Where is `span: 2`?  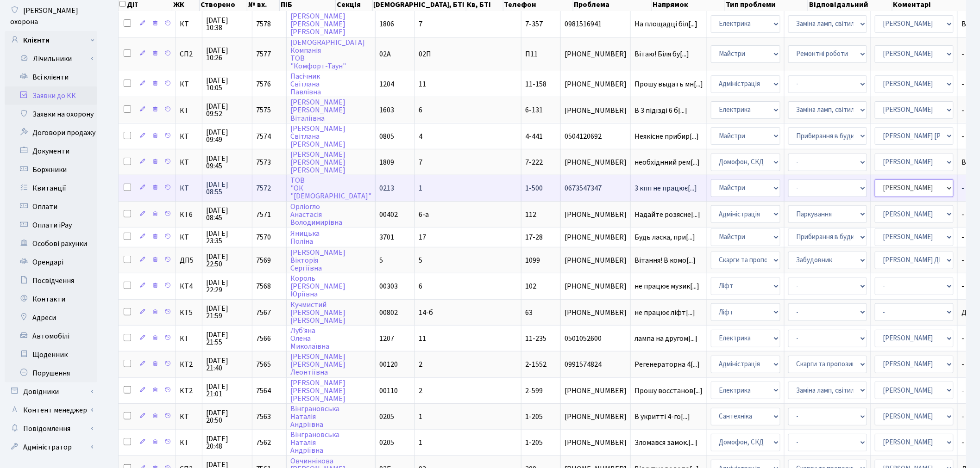 span: 2 is located at coordinates (421, 391).